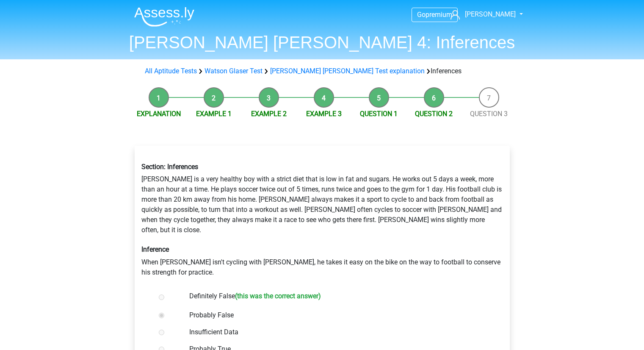 Image resolution: width=644 pixels, height=350 pixels. Describe the element at coordinates (269, 114) in the screenshot. I see `a: Example 2` at that location.